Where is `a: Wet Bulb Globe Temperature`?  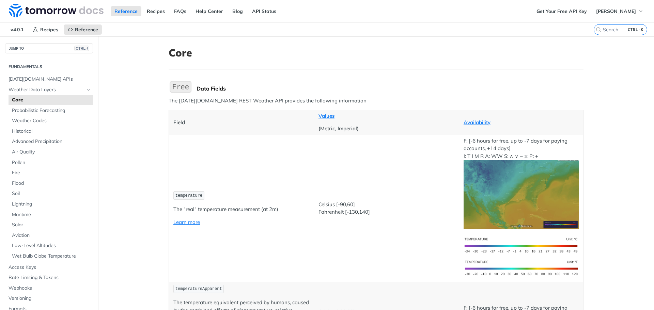 a: Wet Bulb Globe Temperature is located at coordinates (51, 257).